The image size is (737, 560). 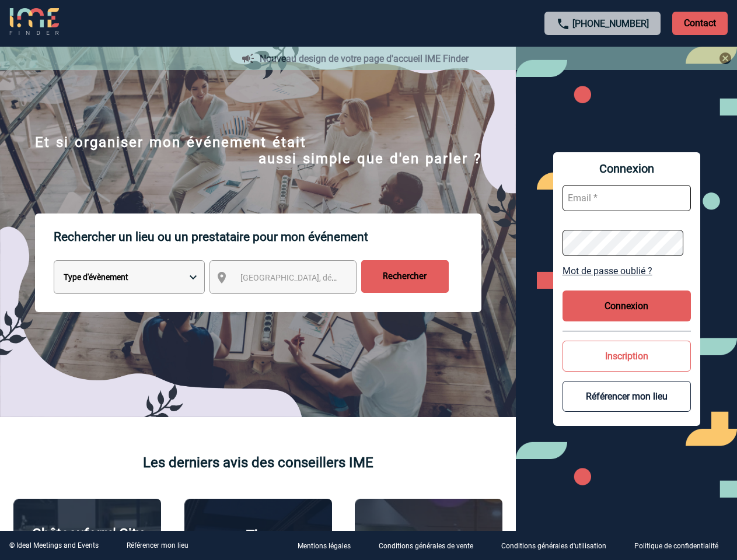 What do you see at coordinates (431, 546) in the screenshot?
I see `a: Conditions générales de vente` at bounding box center [431, 546].